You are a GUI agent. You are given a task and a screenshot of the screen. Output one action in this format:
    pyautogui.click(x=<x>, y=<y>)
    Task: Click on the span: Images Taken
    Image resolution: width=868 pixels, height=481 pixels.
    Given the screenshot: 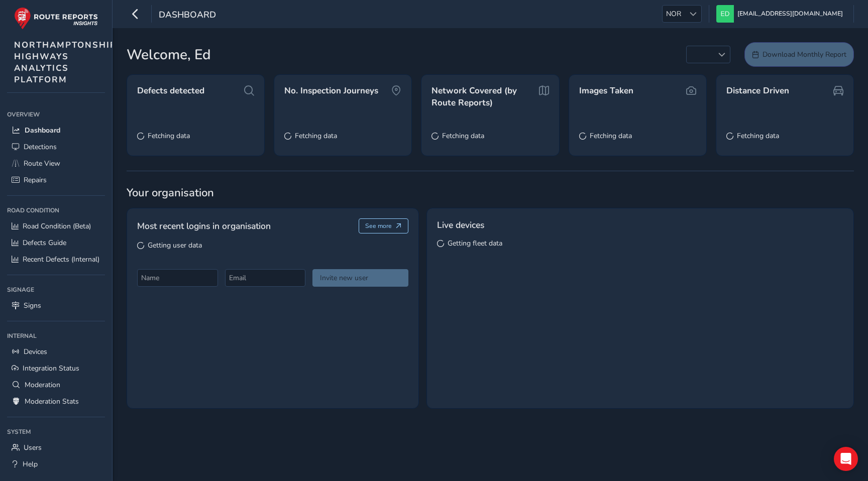 What is the action you would take?
    pyautogui.click(x=606, y=91)
    